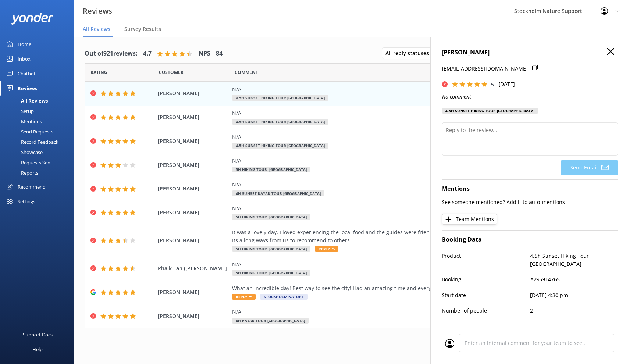 This screenshot has height=364, width=629. What do you see at coordinates (39, 101) in the screenshot?
I see `a: All Reviews` at bounding box center [39, 101].